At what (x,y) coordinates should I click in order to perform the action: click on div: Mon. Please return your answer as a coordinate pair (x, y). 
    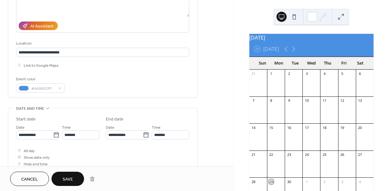
    Looking at the image, I should click on (279, 63).